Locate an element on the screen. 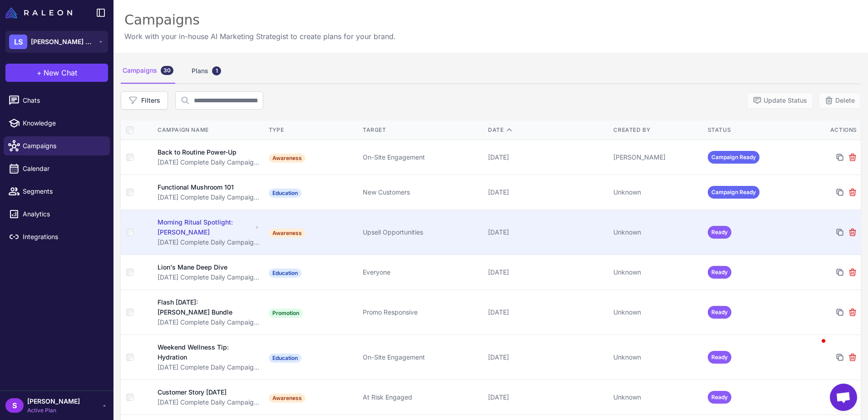 This screenshot has height=420, width=868. div: Campaign Name is located at coordinates (208, 130).